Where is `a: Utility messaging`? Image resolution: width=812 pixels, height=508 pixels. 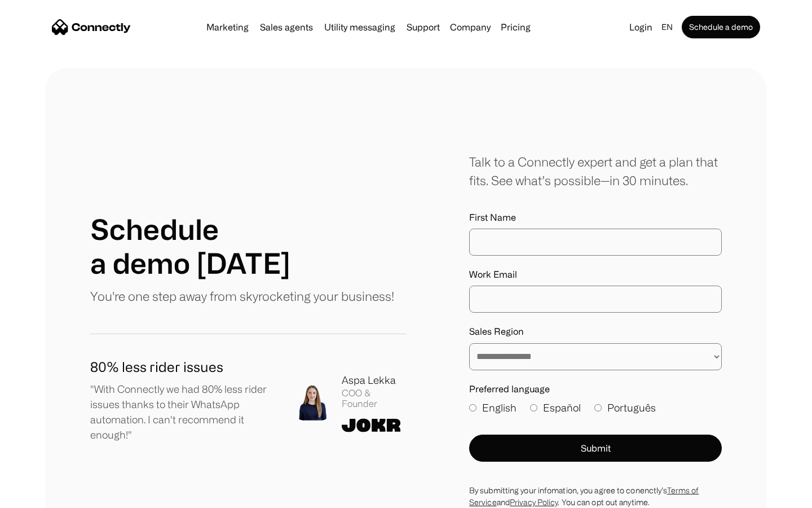
a: Utility messaging is located at coordinates (360, 27).